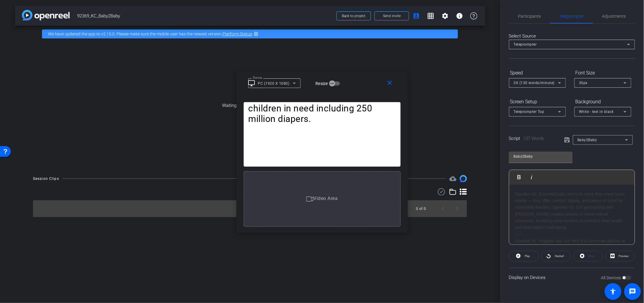 The image size is (644, 303). Describe the element at coordinates (205, 16) in the screenshot. I see `span: 92369_KC_Baby2Baby` at that location.